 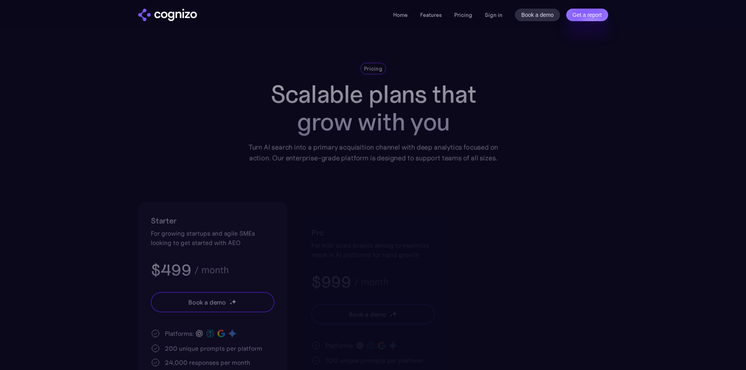 What do you see at coordinates (373, 108) in the screenshot?
I see `h1: Scalable plans that grow with you` at bounding box center [373, 108].